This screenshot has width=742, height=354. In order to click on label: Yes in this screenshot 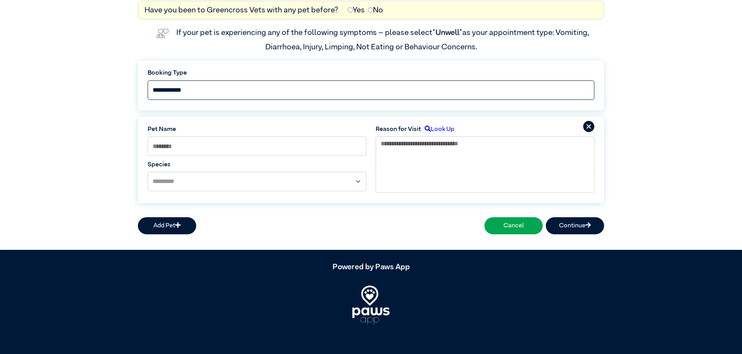, I will do `click(356, 10)`.